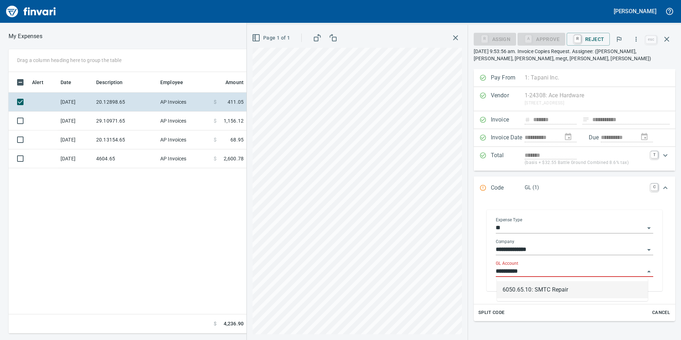 This screenshot has width=681, height=340. What do you see at coordinates (25, 36) in the screenshot?
I see `p: My Expenses` at bounding box center [25, 36].